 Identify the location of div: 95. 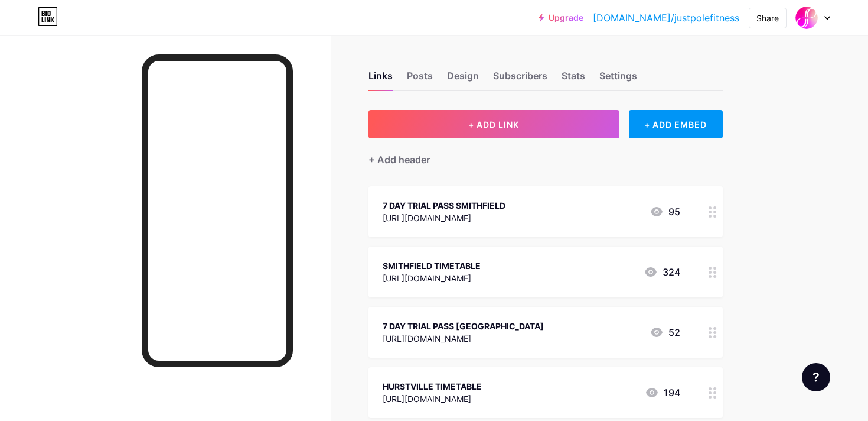
(665, 211).